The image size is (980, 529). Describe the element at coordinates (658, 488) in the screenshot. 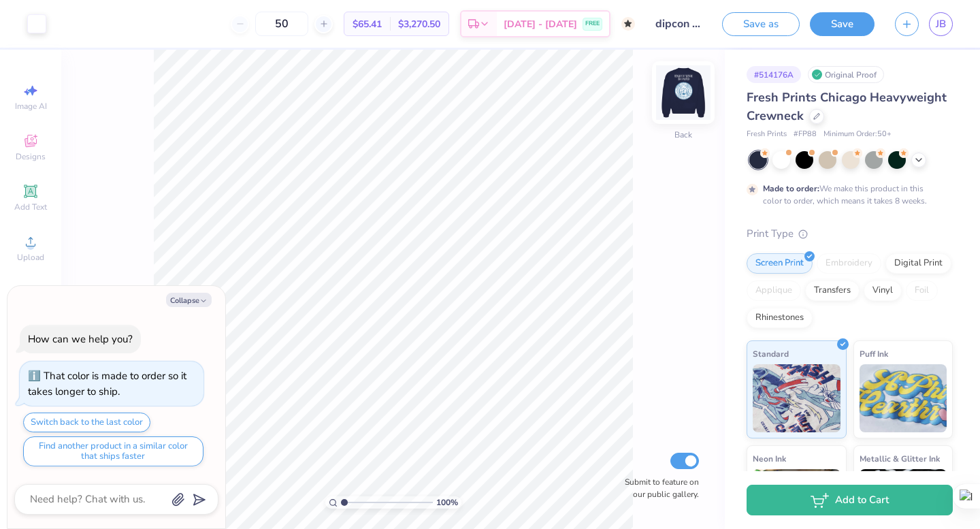

I see `label: Submit to feature on our public gallery.` at that location.